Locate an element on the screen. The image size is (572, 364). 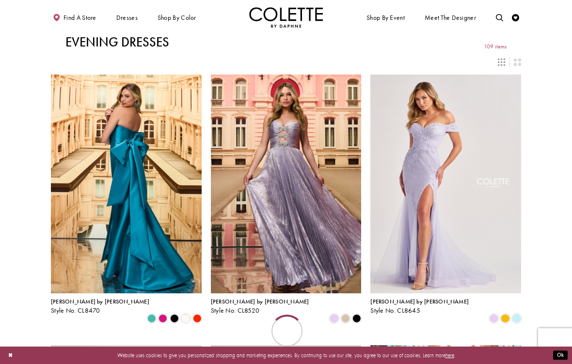
a: Visit Colette by Daphne Style No. CL8520 Page is located at coordinates (286, 184).